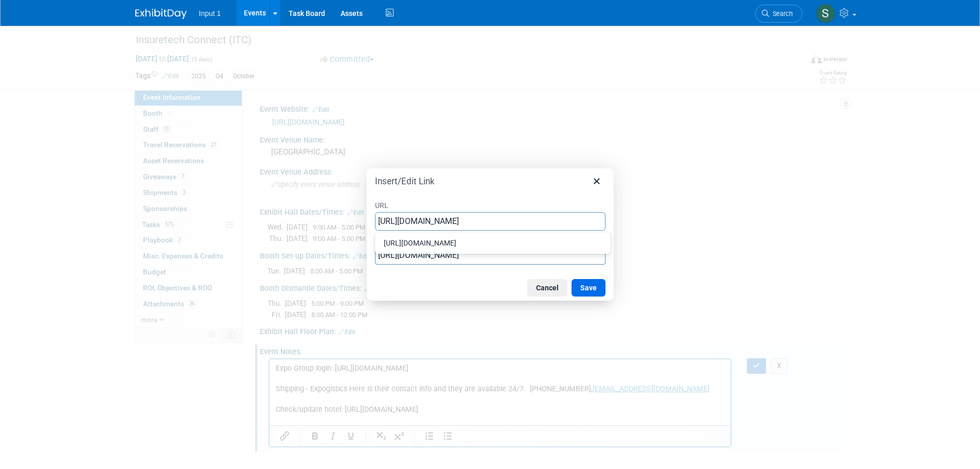  I want to click on span: Search, so click(781, 14).